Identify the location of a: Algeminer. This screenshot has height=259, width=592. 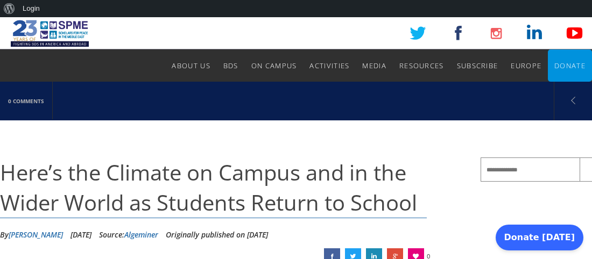
(141, 235).